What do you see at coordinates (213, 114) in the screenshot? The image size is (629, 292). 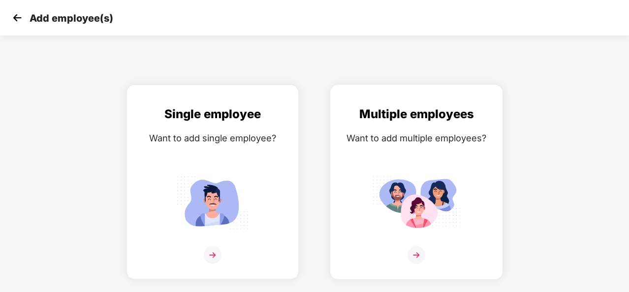 I see `div: Single employee` at bounding box center [213, 114].